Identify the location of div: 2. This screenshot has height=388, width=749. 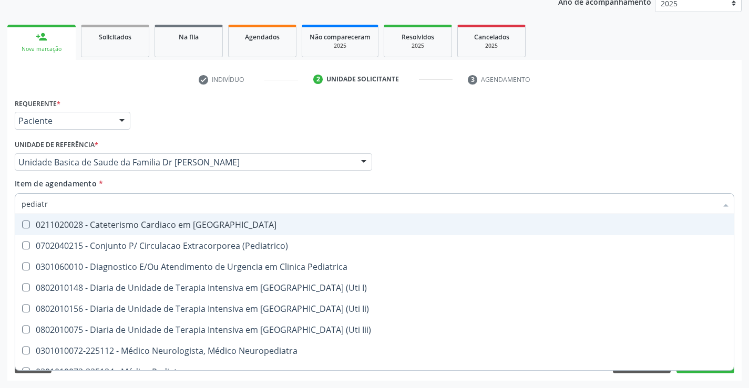
(318, 79).